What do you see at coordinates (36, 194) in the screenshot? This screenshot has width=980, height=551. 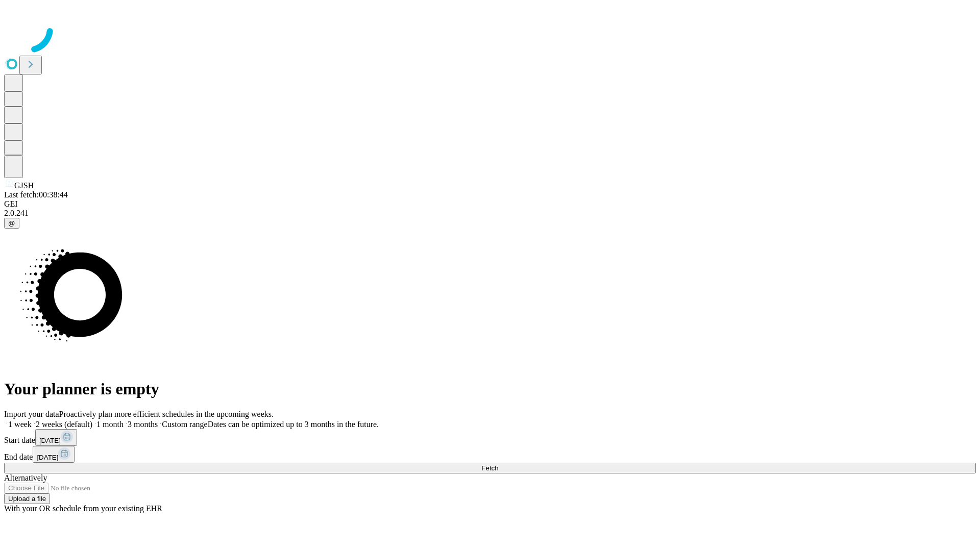 I see `span: Last fetch: 00:38:44` at bounding box center [36, 194].